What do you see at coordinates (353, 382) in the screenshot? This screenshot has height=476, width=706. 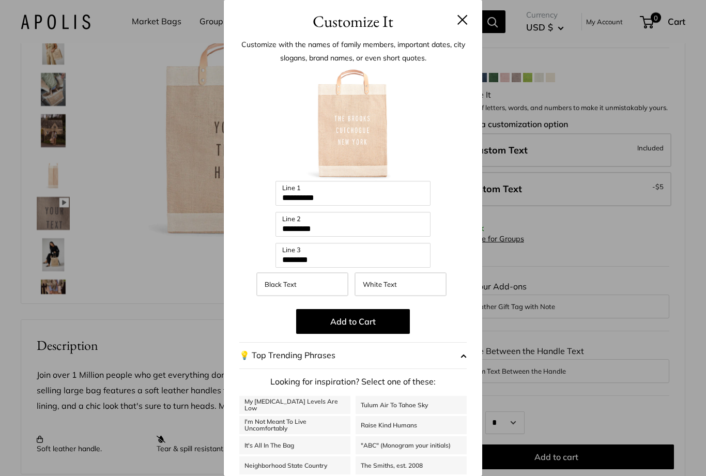 I see `p: Looking for inspiration? Select one of these:` at bounding box center [353, 382].